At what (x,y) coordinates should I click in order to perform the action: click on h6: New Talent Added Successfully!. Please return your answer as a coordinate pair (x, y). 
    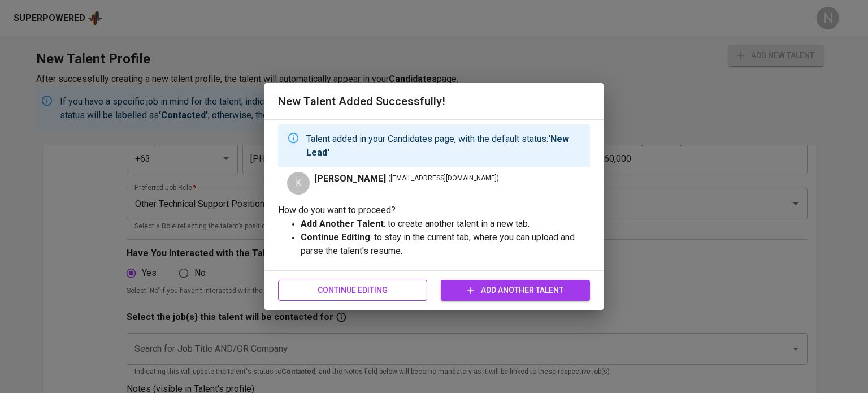
    Looking at the image, I should click on (434, 101).